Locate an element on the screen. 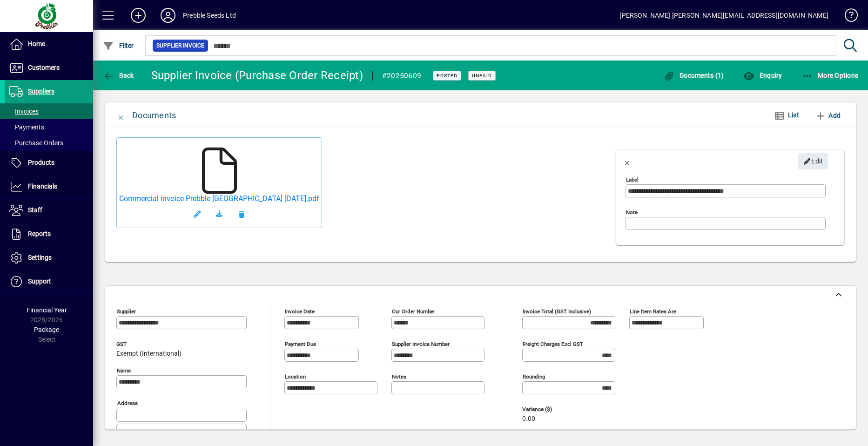 This screenshot has height=446, width=868. div: Supplier Invoice (Purchase Order Receipt) is located at coordinates (257, 76).